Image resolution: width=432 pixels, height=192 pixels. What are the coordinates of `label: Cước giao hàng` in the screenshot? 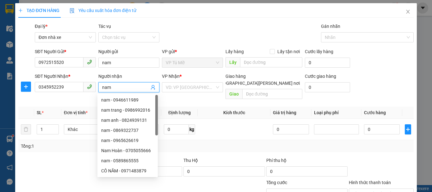 It's located at (320, 76).